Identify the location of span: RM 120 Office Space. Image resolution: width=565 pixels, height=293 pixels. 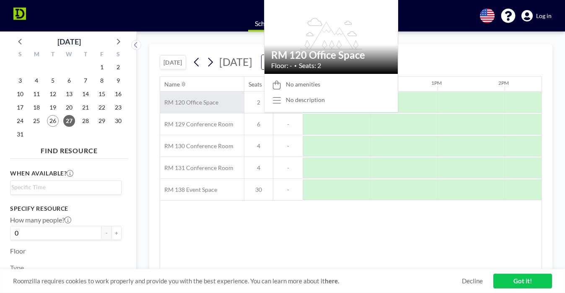
(189, 102).